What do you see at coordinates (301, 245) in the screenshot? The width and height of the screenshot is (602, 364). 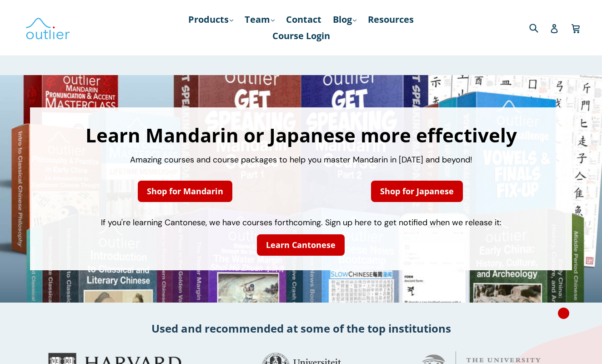 I see `a: Learn Cantonese` at bounding box center [301, 245].